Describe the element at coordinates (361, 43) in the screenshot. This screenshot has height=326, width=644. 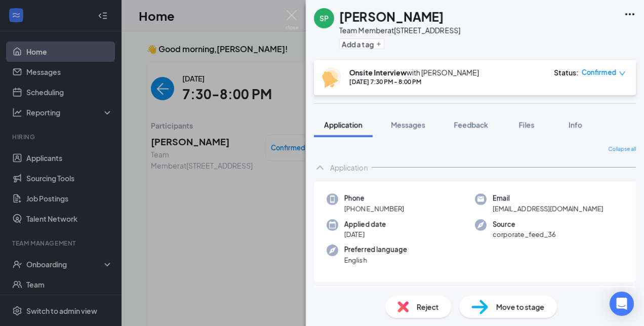
I see `button: PlusAdd a tag` at that location.